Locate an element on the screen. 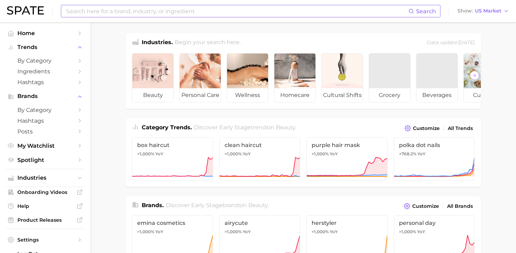 Image resolution: width=516 pixels, height=253 pixels. span: beverages is located at coordinates (437, 95).